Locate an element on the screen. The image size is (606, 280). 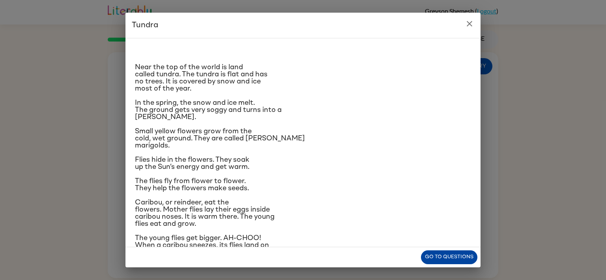
span: The young flies get bigger. AH-CHOO! When a caribou sneezes, its flies land on the ground. Soon, ... is located at coordinates (202, 245).